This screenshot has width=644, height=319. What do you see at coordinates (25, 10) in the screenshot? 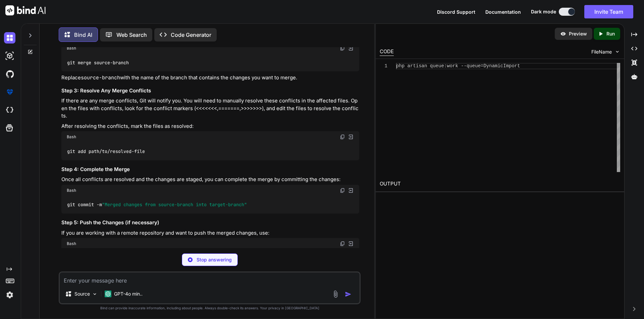
I see `img: Bind AI` at bounding box center [25, 10].